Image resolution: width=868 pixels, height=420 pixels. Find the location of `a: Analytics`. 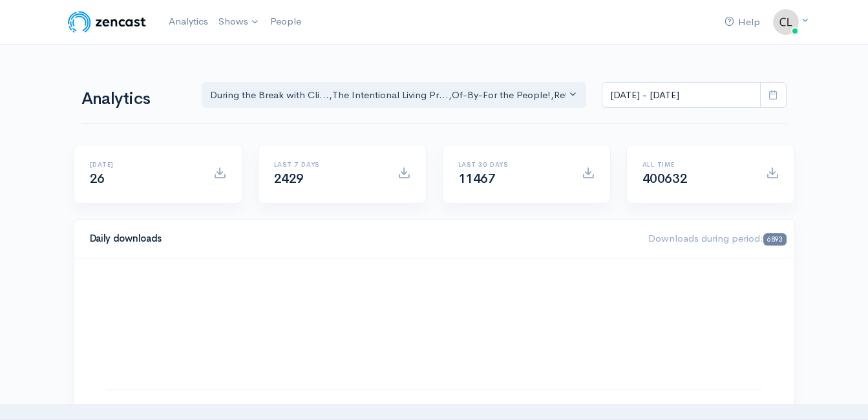

a: Analytics is located at coordinates (188, 22).